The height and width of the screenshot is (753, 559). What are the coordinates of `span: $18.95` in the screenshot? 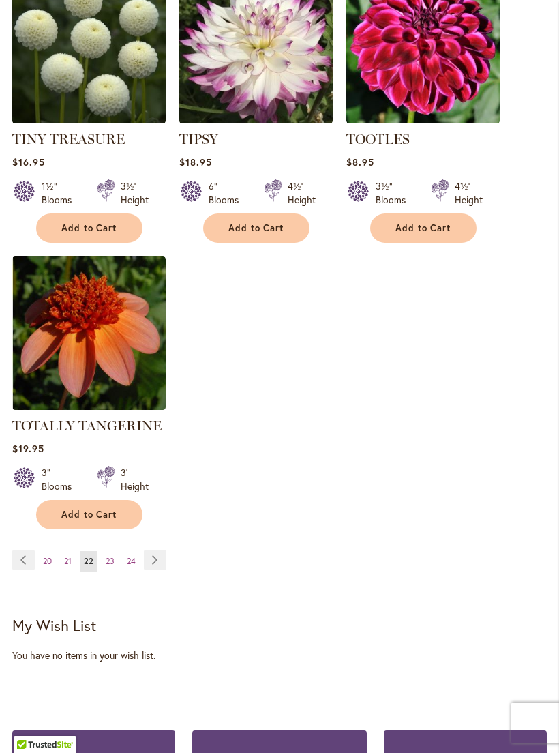 It's located at (196, 162).